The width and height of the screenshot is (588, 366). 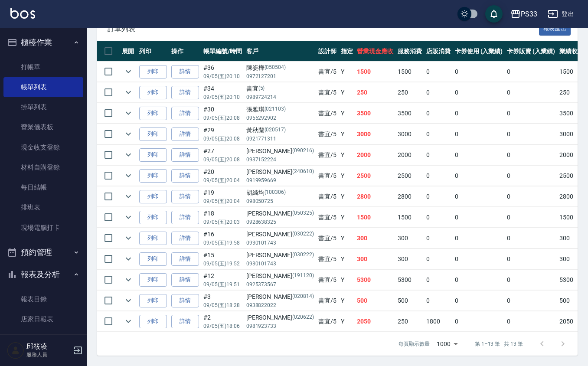 What do you see at coordinates (280, 76) in the screenshot?
I see `p: 0972127201` at bounding box center [280, 76].